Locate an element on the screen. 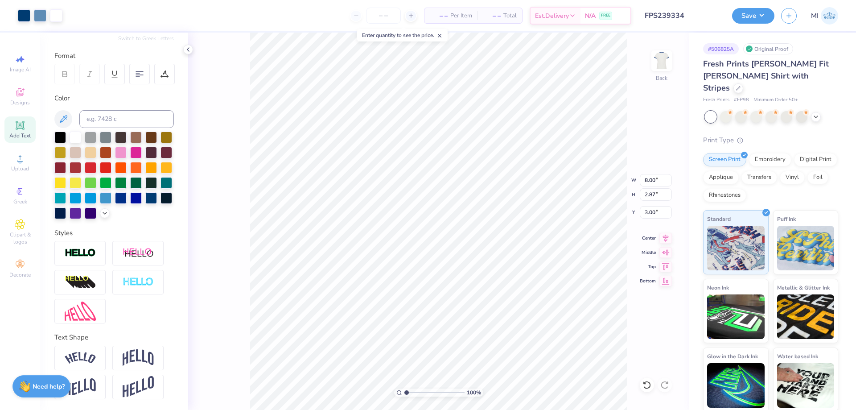 This screenshot has width=856, height=410. span: Standard is located at coordinates (718, 218).